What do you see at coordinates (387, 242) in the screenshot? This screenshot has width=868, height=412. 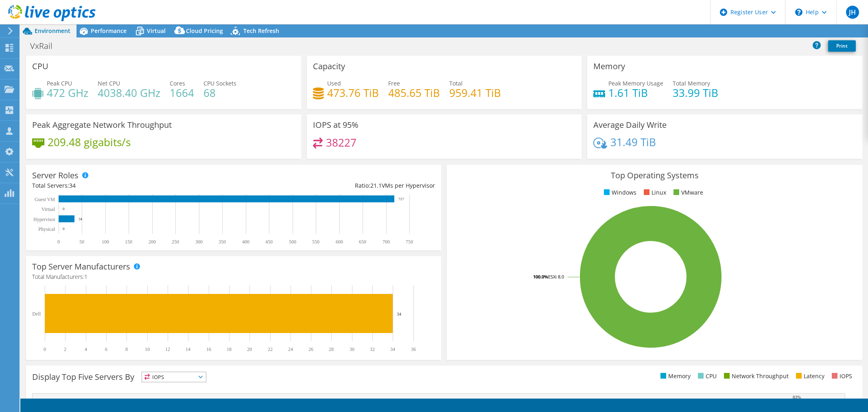 I see `text: 700` at bounding box center [387, 242].